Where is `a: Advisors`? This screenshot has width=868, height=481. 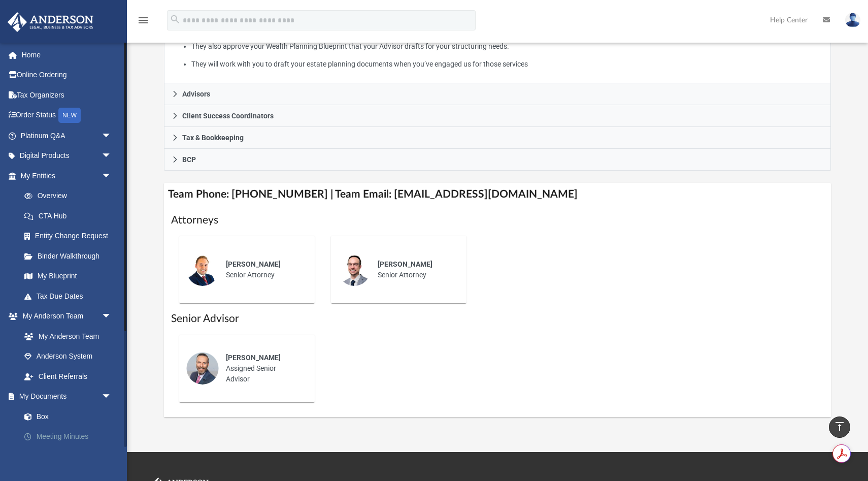 a: Advisors is located at coordinates (498, 94).